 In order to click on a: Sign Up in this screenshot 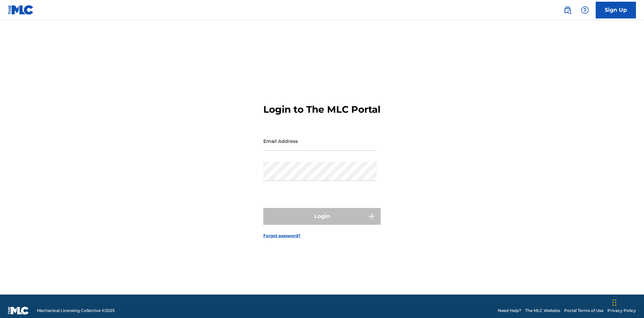, I will do `click(616, 10)`.